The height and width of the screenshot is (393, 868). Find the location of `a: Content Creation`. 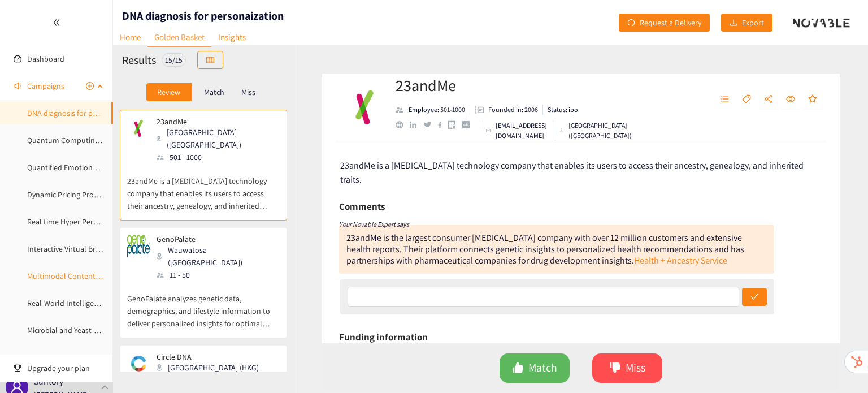

a: Content Creation is located at coordinates (56, 357).